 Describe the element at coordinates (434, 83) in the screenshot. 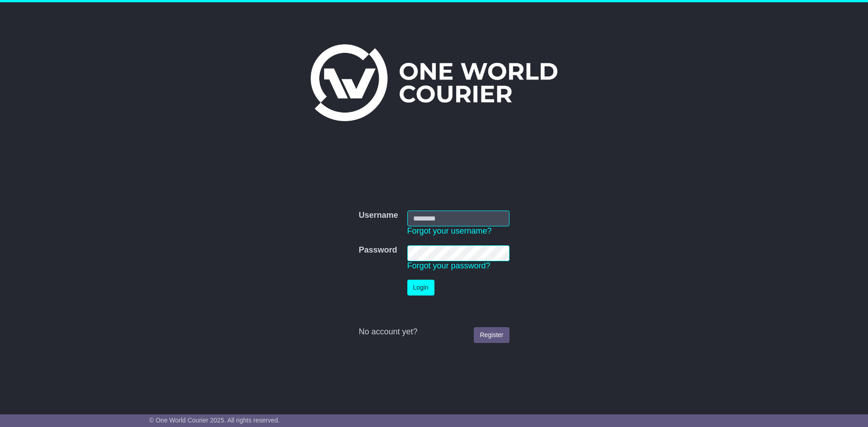

I see `img: One World` at that location.